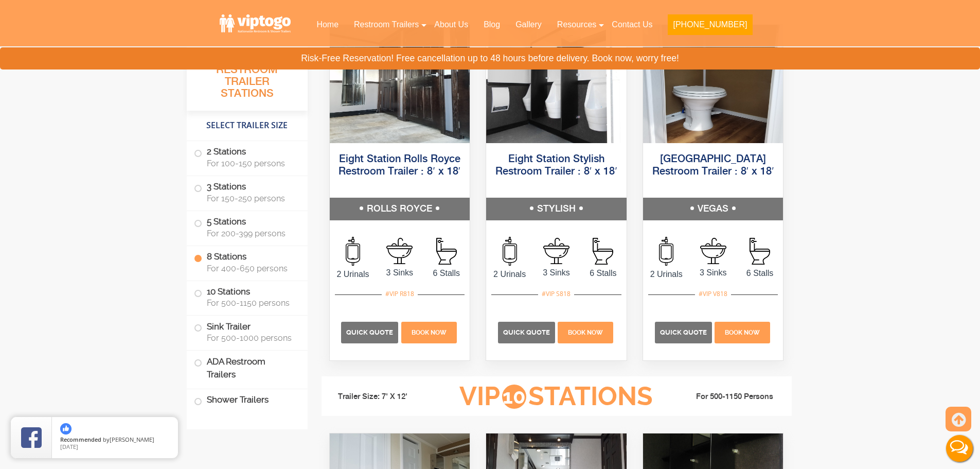 This screenshot has width=980, height=469. What do you see at coordinates (386, 25) in the screenshot?
I see `a: Restroom Trailers` at bounding box center [386, 25].